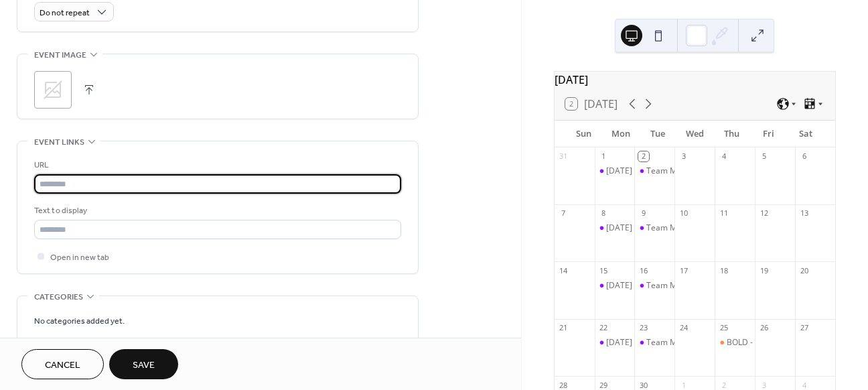 This screenshot has width=868, height=390. I want to click on div: 10, so click(683, 213).